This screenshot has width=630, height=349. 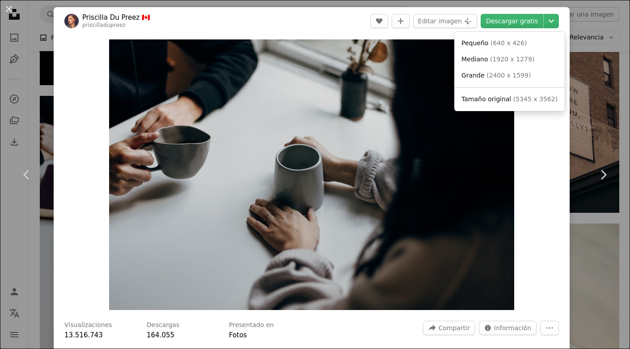 I want to click on button: Elegir el tamaño de descarga, so click(x=552, y=21).